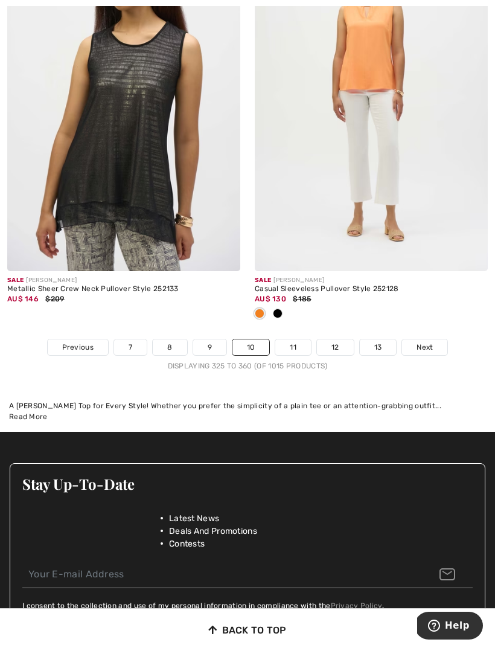 The image size is (495, 648). What do you see at coordinates (78, 347) in the screenshot?
I see `span: Previous` at bounding box center [78, 347].